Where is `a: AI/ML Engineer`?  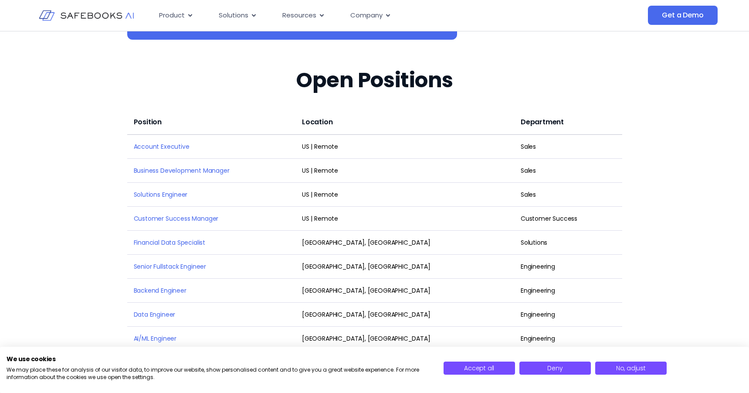
a: AI/ML Engineer is located at coordinates (155, 338).